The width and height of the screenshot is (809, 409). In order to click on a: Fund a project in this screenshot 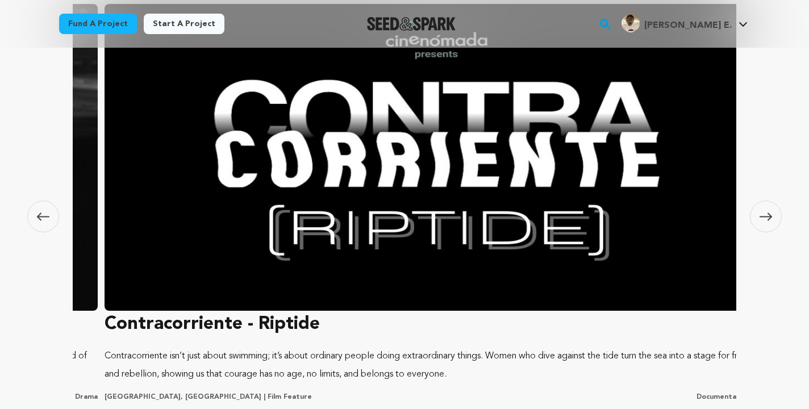, I will do `click(98, 24)`.